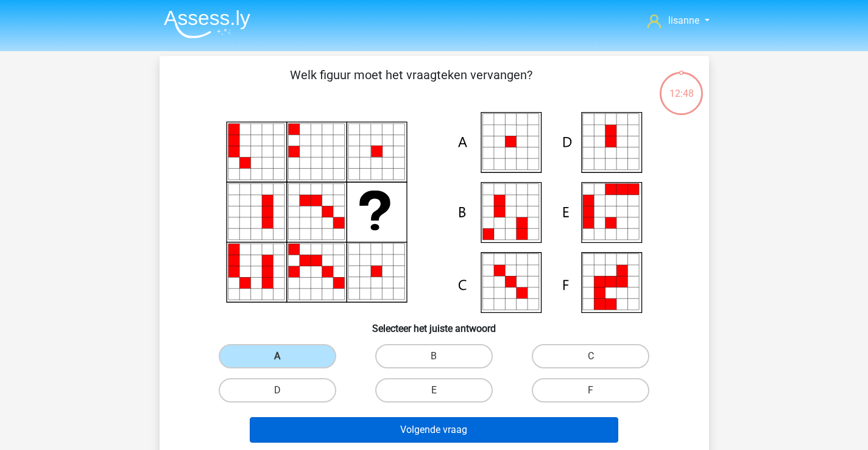 This screenshot has width=868, height=450. I want to click on label: A, so click(277, 356).